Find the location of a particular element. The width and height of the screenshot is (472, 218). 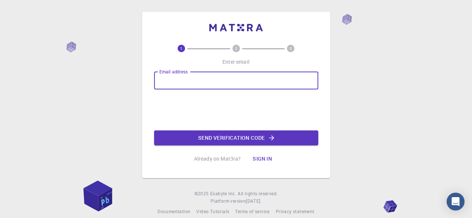

text: 2 is located at coordinates (236, 49).